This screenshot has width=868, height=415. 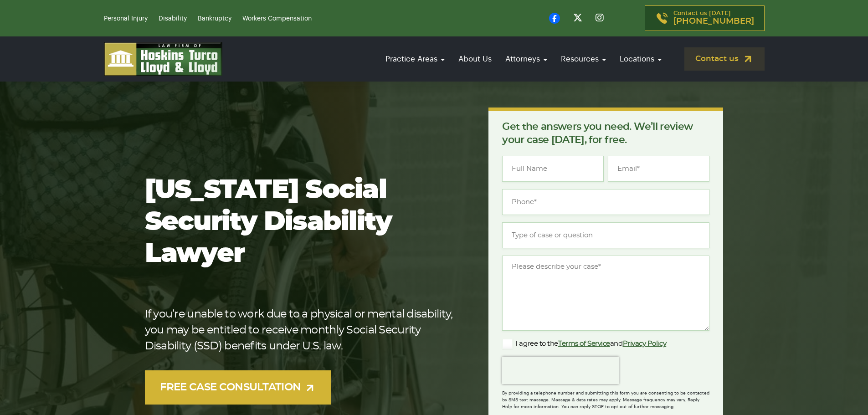 What do you see at coordinates (475, 59) in the screenshot?
I see `a: About Us` at bounding box center [475, 59].